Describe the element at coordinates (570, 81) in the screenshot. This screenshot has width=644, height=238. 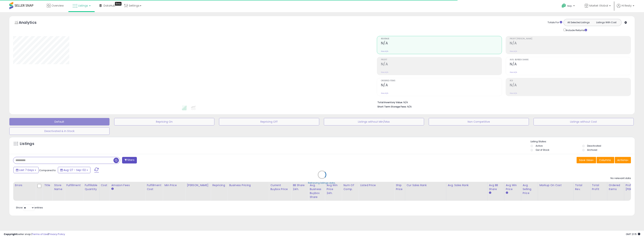
I see `span: ROI` at that location.